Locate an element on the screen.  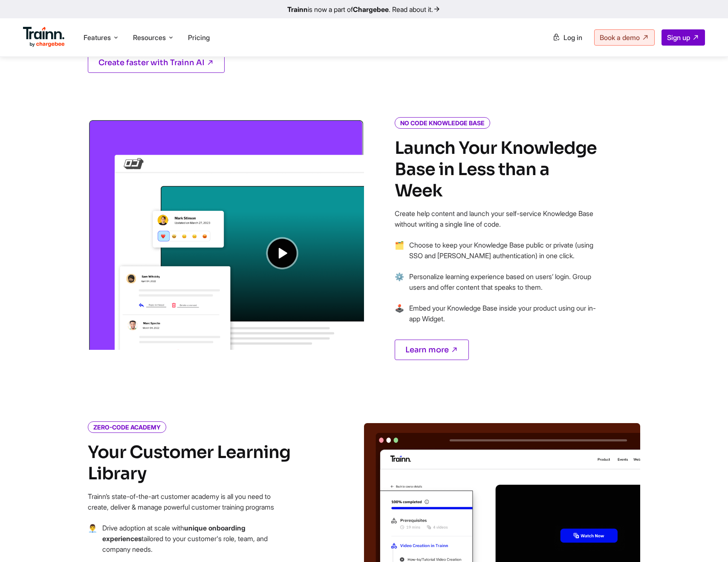
b: Chargebee is located at coordinates (371, 9).